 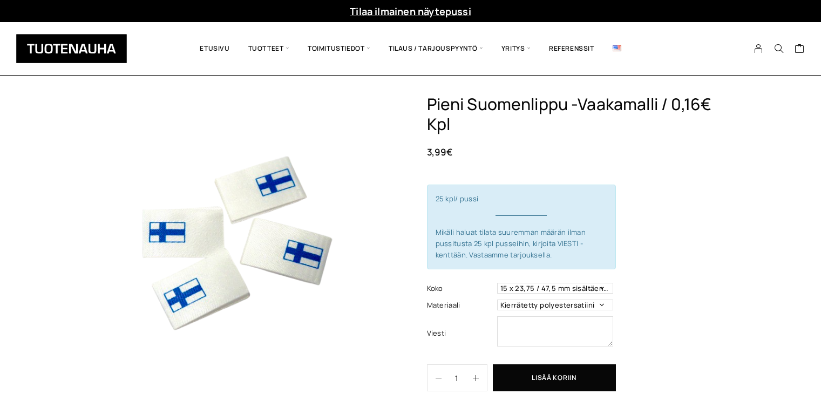 What do you see at coordinates (457, 378) in the screenshot?
I see `input: Määrä` at bounding box center [457, 378].